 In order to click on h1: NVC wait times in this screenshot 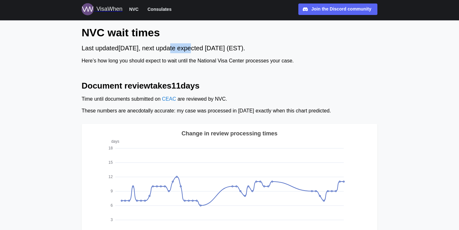, I will do `click(229, 32)`.